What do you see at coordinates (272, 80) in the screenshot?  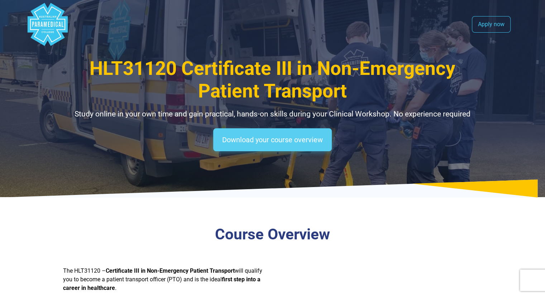 I see `span: HLT31120 Certificate III in Non-Emergency Patient Transport` at bounding box center [272, 80].